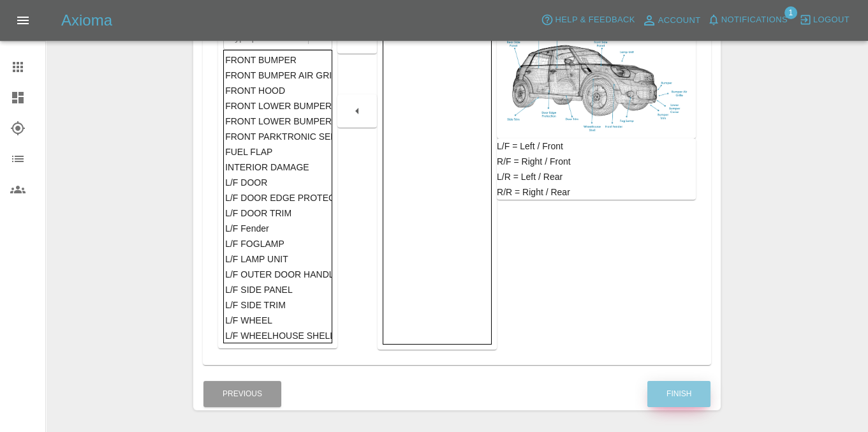  I want to click on div: L/F = Left / Front R/F = Right / Front L/R = Left / Rear R/R = Right / Rear, so click(596, 169).